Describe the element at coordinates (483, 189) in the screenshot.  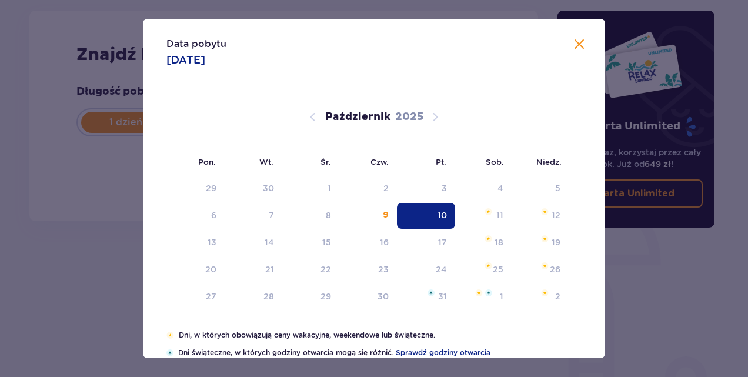
I see `td: Data niedostępna. sobota, 4 października 2025` at that location.